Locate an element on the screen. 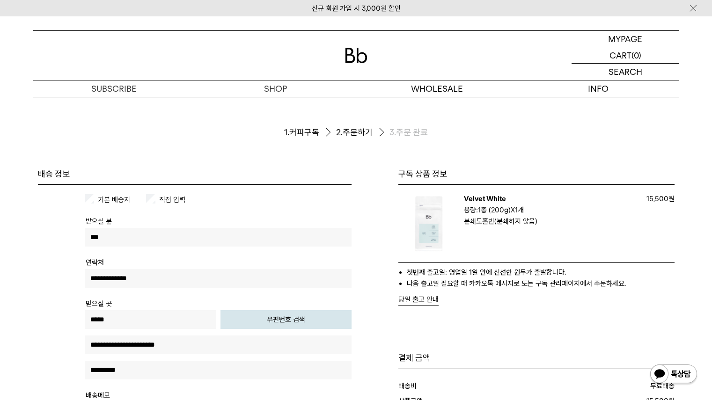  img: Velvet White is located at coordinates (429, 224).